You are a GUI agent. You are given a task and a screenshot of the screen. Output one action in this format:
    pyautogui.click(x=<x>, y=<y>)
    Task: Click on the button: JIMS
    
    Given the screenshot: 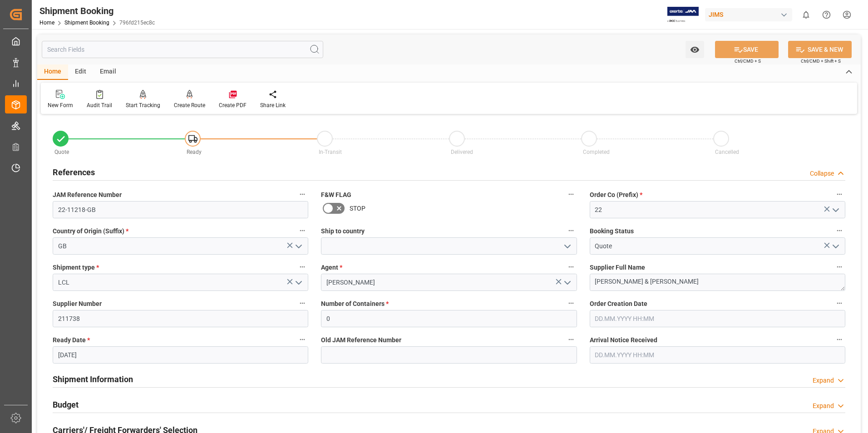 What is the action you would take?
    pyautogui.click(x=750, y=14)
    